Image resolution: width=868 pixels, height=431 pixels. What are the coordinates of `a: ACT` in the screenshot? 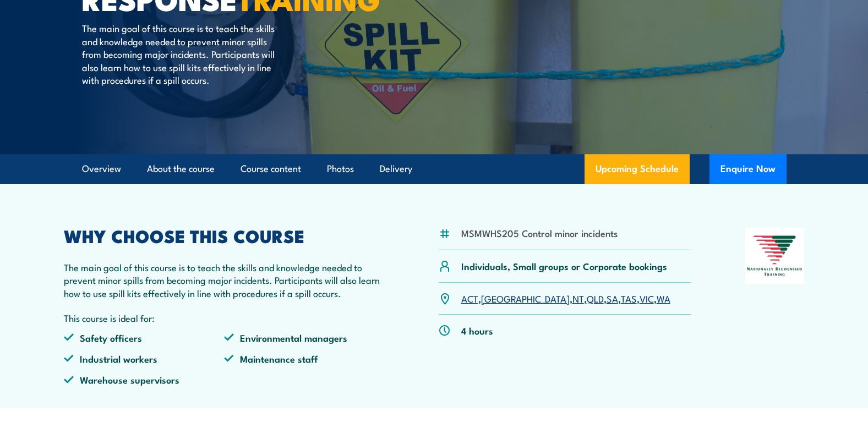 It's located at (469, 298).